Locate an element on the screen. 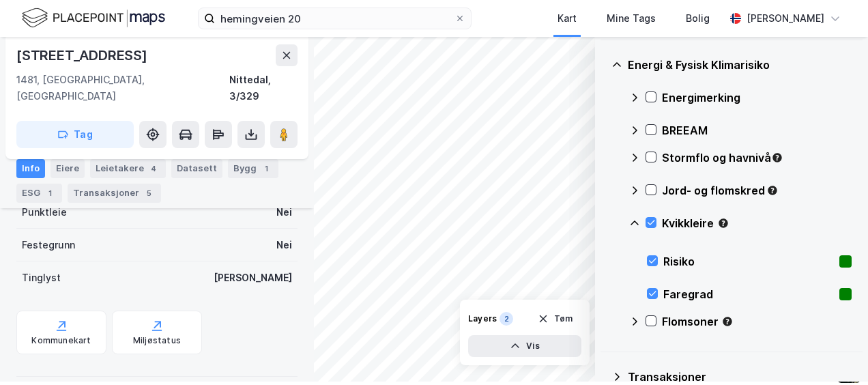  div: Leietakere is located at coordinates (128, 169).